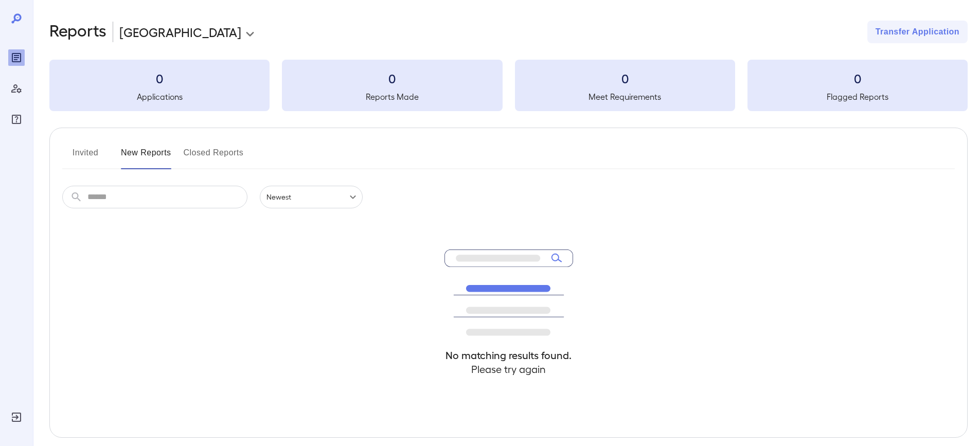 The height and width of the screenshot is (446, 980). I want to click on button: Closed Reports, so click(214, 157).